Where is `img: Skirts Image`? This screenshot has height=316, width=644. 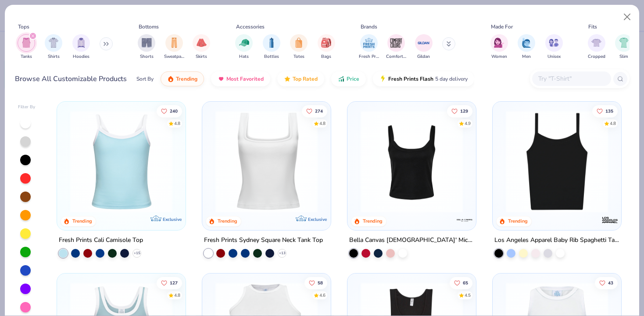 img: Skirts Image is located at coordinates (201, 42).